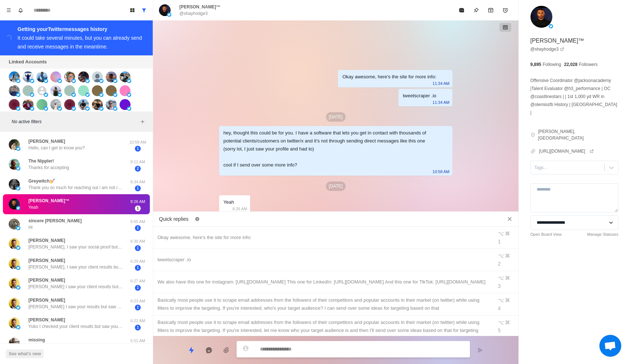 The image size is (630, 364). What do you see at coordinates (137, 241) in the screenshot?
I see `p: 6:30 AM` at bounding box center [137, 241].